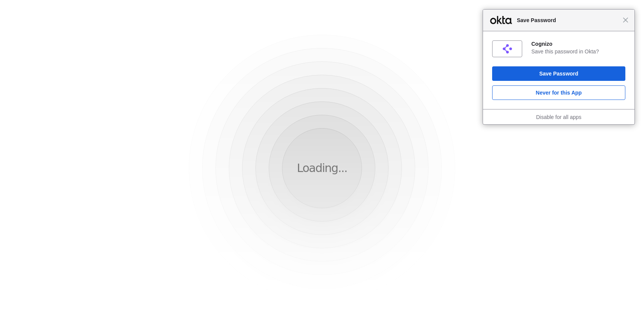  I want to click on img: 79Xep4AAAAGSURBVAMAMer+QdFkHOkAAAAASUVORK5CYII=, so click(508, 49).